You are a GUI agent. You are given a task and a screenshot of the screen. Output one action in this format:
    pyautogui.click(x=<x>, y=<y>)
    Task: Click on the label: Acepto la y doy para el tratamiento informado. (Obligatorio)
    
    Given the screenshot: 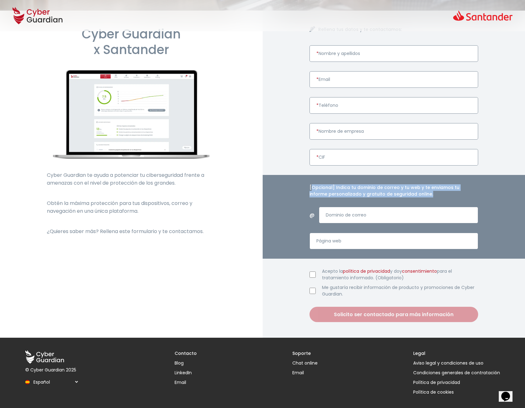 What is the action you would take?
    pyautogui.click(x=400, y=275)
    